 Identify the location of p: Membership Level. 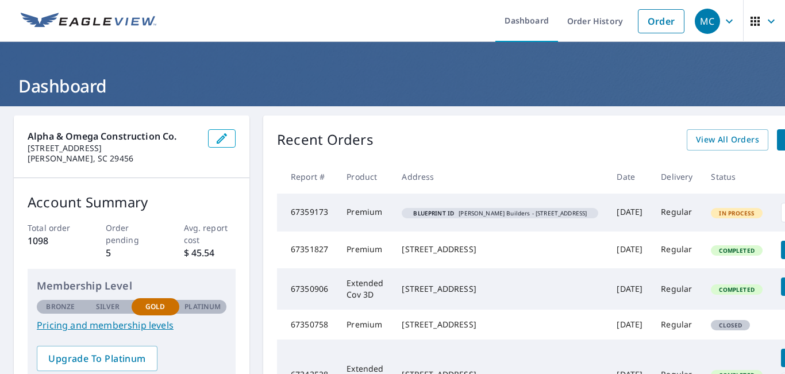
(132, 286).